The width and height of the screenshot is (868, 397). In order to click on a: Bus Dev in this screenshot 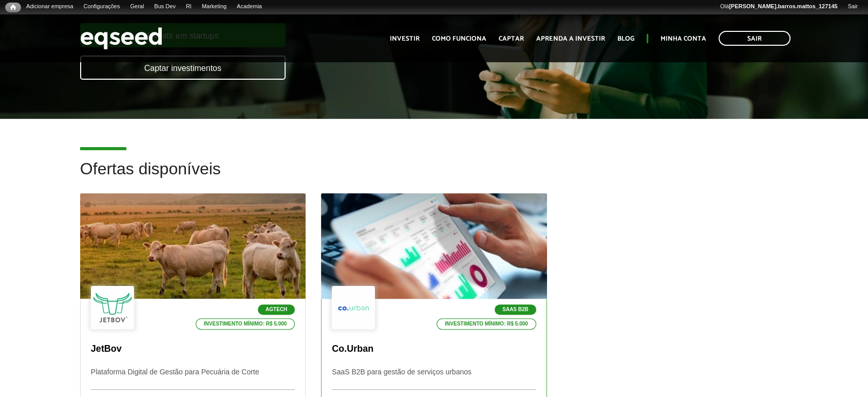, I will do `click(165, 6)`.